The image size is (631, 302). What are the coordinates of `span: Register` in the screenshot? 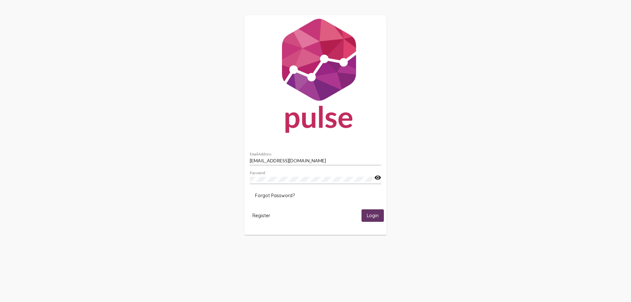 It's located at (261, 216).